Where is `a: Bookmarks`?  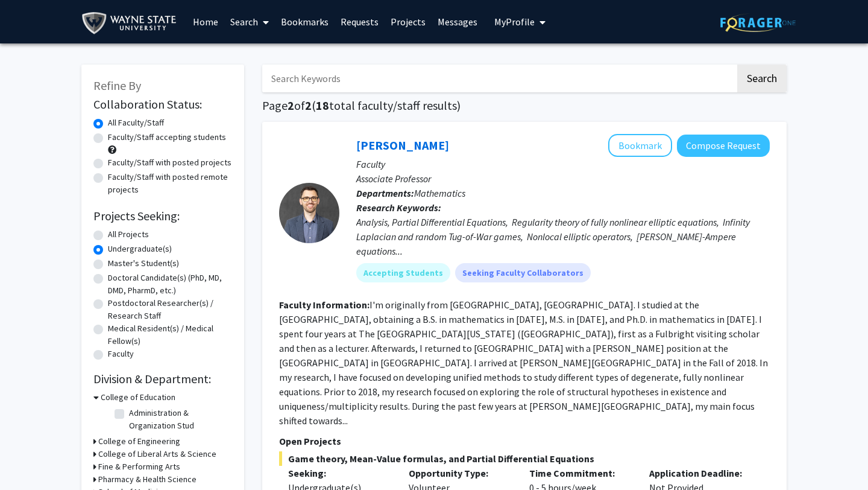
a: Bookmarks is located at coordinates (304, 21).